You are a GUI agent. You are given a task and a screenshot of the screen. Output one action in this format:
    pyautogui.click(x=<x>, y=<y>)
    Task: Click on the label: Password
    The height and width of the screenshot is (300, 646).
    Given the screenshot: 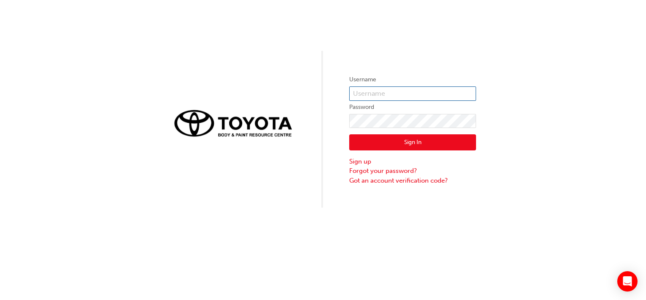 What is the action you would take?
    pyautogui.click(x=413, y=107)
    